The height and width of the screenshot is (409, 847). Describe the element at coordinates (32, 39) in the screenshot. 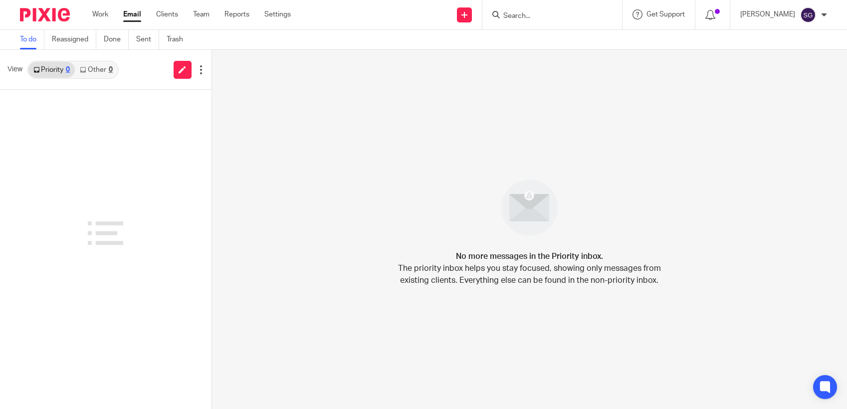

I see `a: To do` at that location.